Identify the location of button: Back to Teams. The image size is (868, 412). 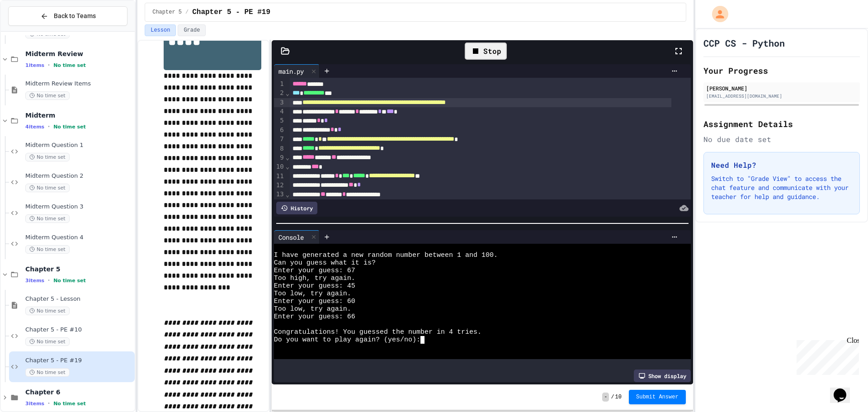
(68, 16).